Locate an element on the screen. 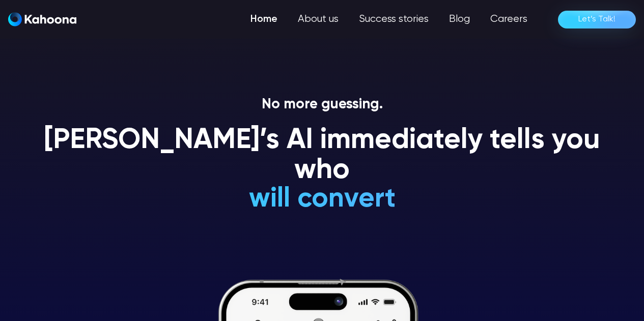 The height and width of the screenshot is (321, 644). img: Kahoona logo white is located at coordinates (42, 20).